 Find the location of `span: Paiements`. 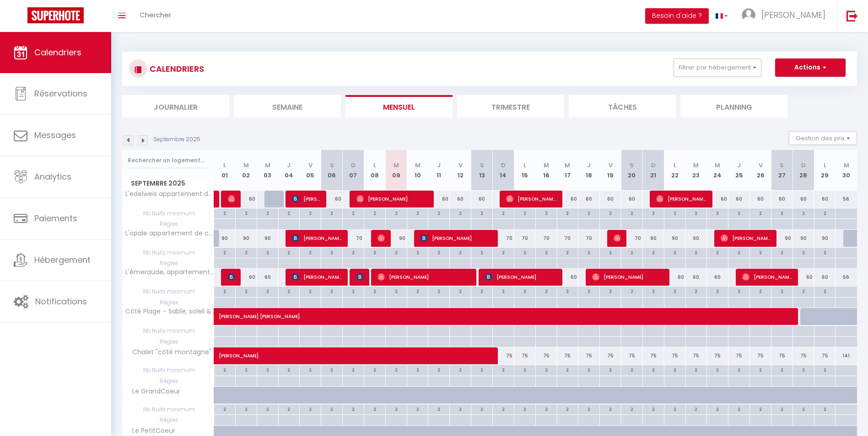

span: Paiements is located at coordinates (56, 218).